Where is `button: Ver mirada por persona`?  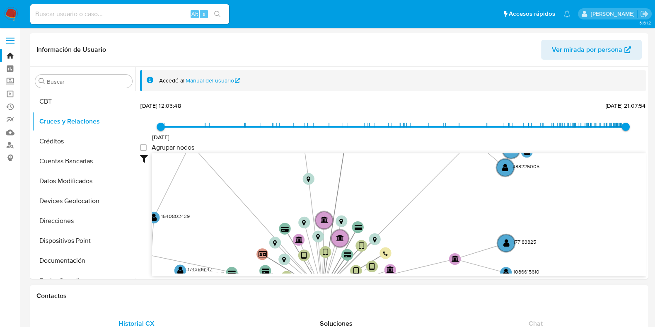 button: Ver mirada por persona is located at coordinates (591, 50).